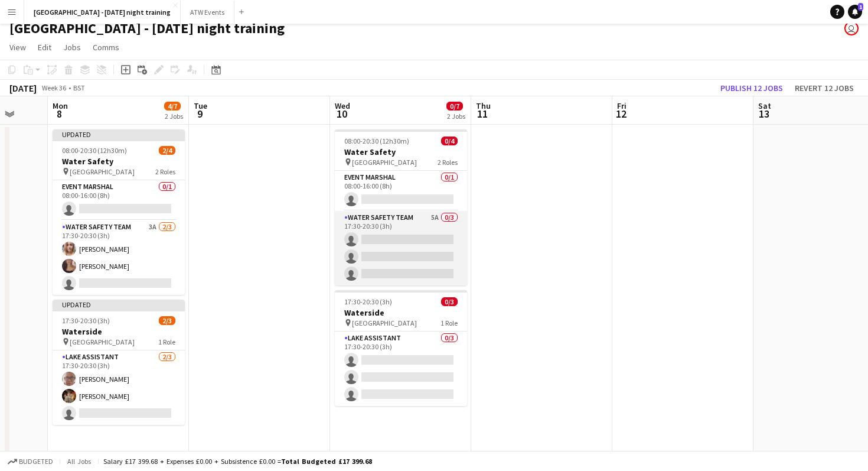  I want to click on span: View, so click(18, 47).